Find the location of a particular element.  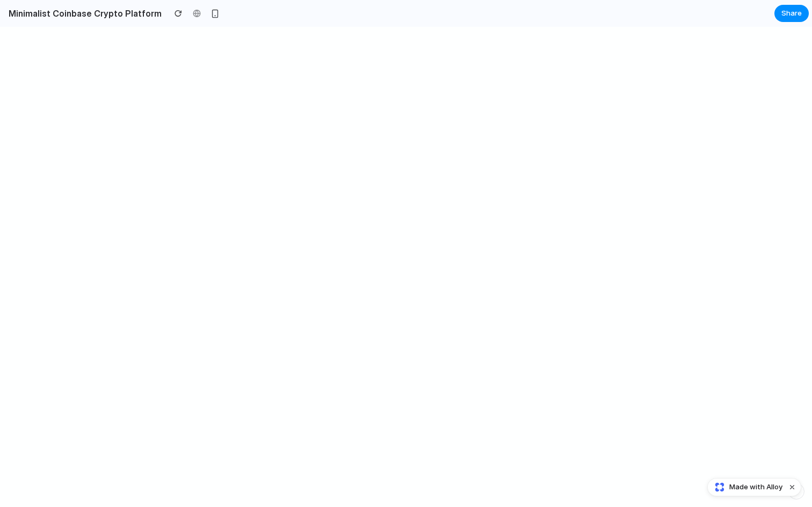

button: Dismiss watermark is located at coordinates (792, 487).